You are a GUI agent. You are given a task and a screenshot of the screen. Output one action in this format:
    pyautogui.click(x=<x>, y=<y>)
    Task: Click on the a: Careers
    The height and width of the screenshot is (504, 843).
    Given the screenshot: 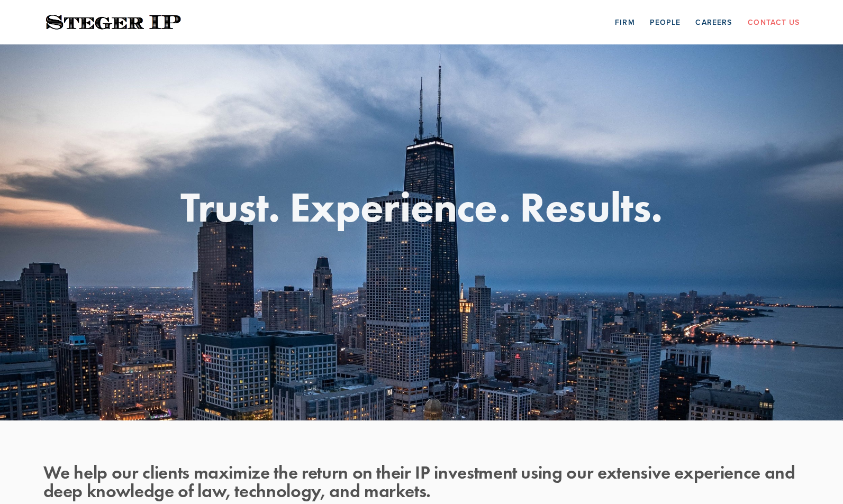 What is the action you would take?
    pyautogui.click(x=714, y=22)
    